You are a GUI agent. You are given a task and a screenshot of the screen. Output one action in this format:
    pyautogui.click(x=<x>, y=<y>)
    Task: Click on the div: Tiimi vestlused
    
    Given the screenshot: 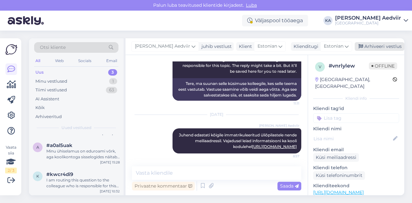 What is the action you would take?
    pyautogui.click(x=51, y=90)
    